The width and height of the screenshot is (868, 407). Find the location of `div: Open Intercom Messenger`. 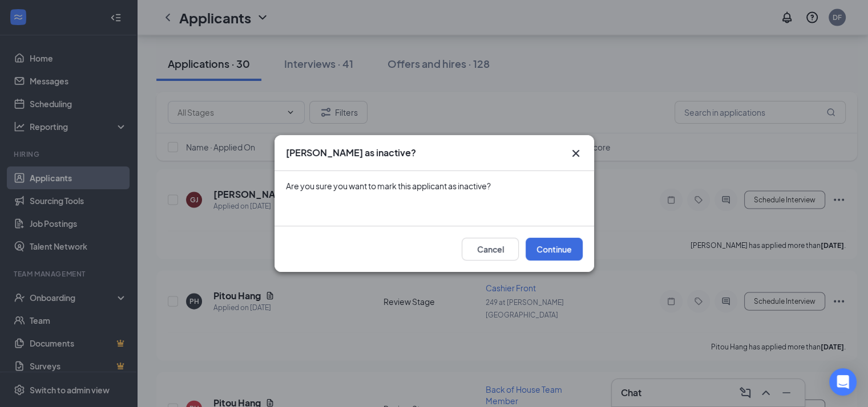

div: Open Intercom Messenger is located at coordinates (843, 382).